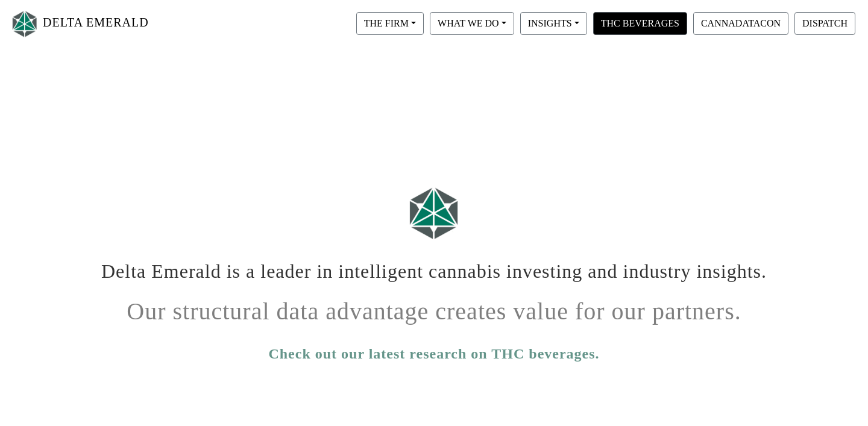 Image resolution: width=868 pixels, height=426 pixels. I want to click on button: THE FIRM, so click(390, 23).